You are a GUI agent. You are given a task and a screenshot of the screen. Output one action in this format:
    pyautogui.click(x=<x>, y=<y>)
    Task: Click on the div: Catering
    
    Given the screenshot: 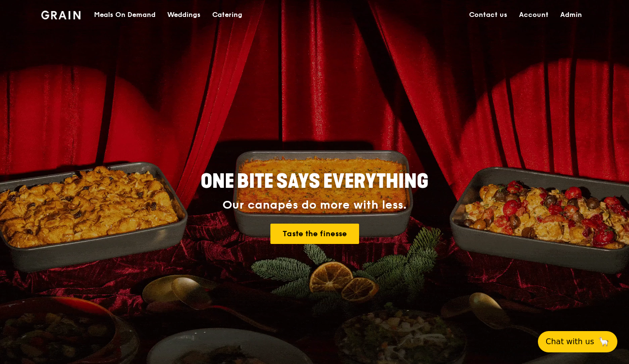 What is the action you would take?
    pyautogui.click(x=227, y=15)
    